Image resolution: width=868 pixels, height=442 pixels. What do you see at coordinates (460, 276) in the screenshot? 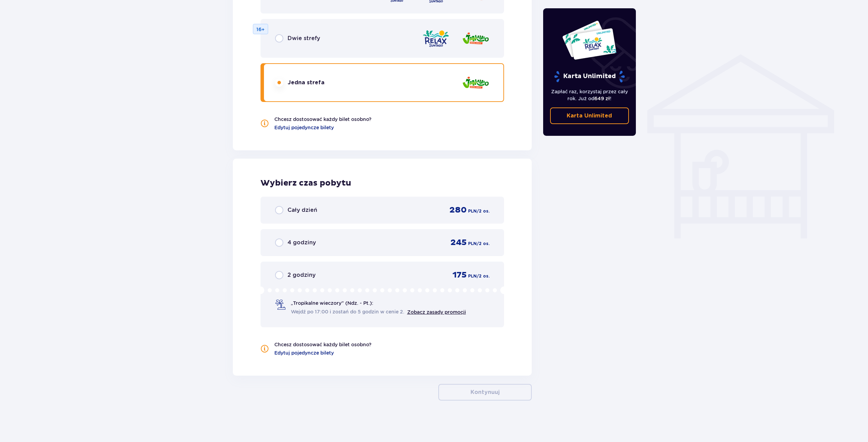
I see `p: 175` at bounding box center [460, 276].